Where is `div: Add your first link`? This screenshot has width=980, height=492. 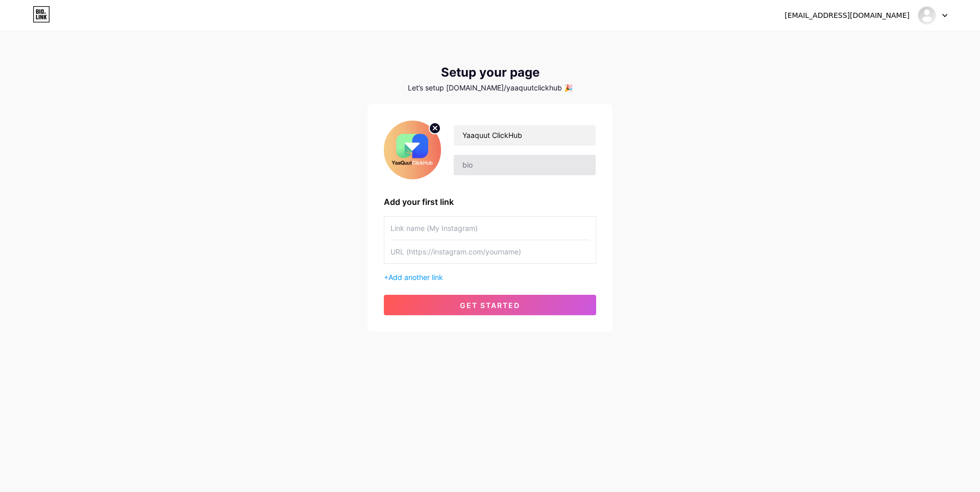
div: Add your first link is located at coordinates (490, 201).